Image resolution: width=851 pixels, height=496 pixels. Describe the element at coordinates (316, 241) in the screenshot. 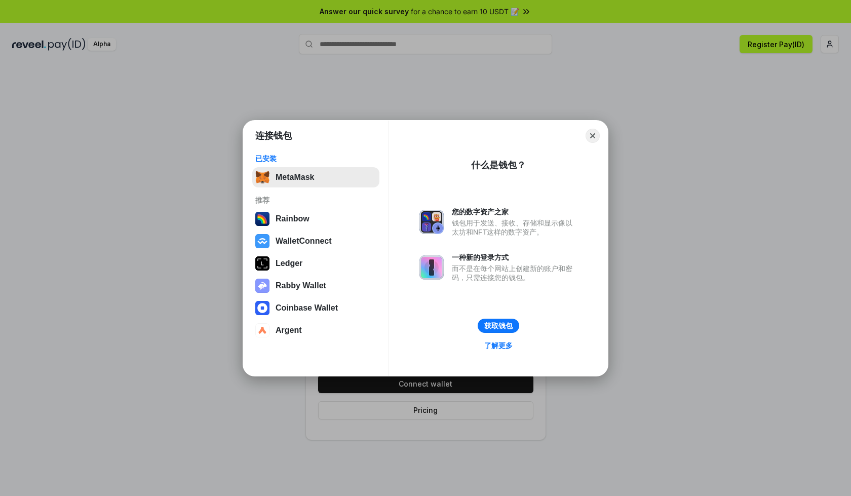

I see `button: WalletConnect` at that location.